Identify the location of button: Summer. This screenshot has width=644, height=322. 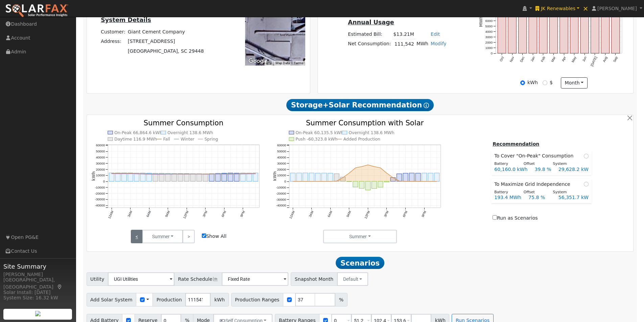
(163, 237).